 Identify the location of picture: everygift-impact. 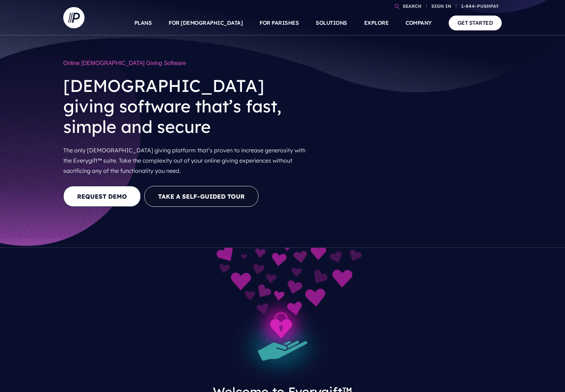
(283, 253).